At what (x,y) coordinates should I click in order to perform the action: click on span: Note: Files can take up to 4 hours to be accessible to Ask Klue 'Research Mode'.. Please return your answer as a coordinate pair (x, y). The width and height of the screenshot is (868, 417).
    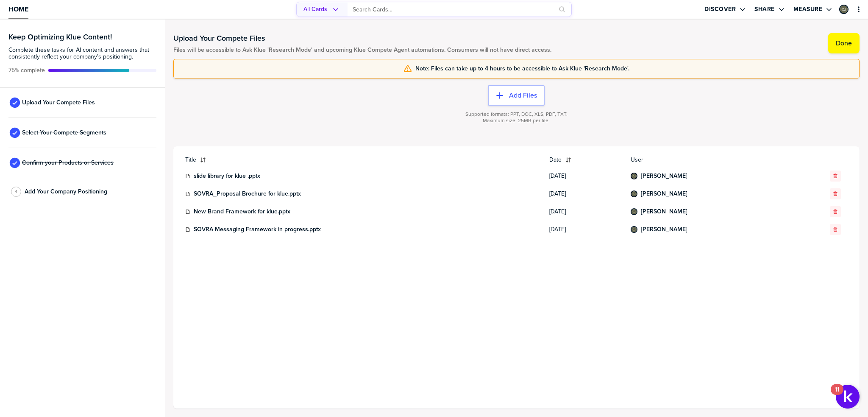
    Looking at the image, I should click on (522, 69).